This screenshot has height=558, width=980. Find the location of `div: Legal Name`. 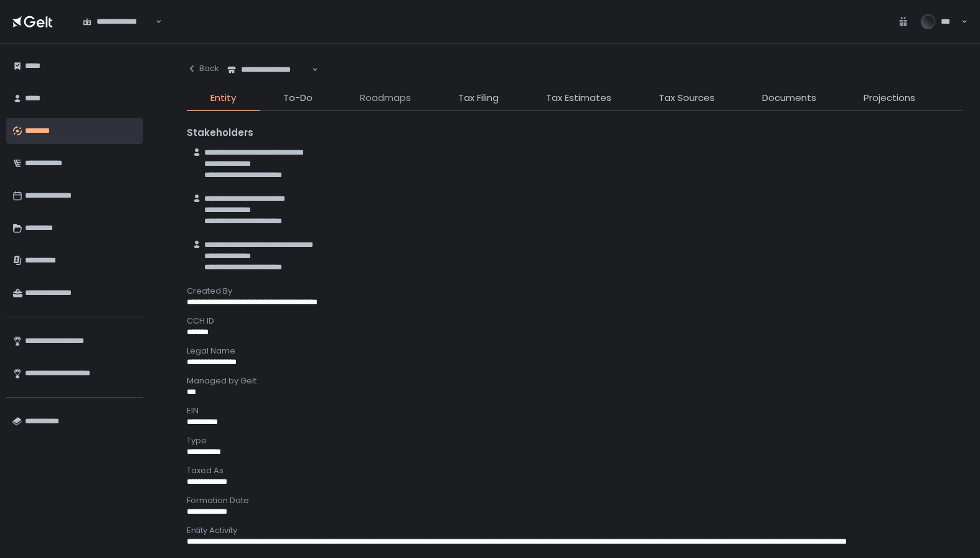

div: Legal Name is located at coordinates (575, 351).